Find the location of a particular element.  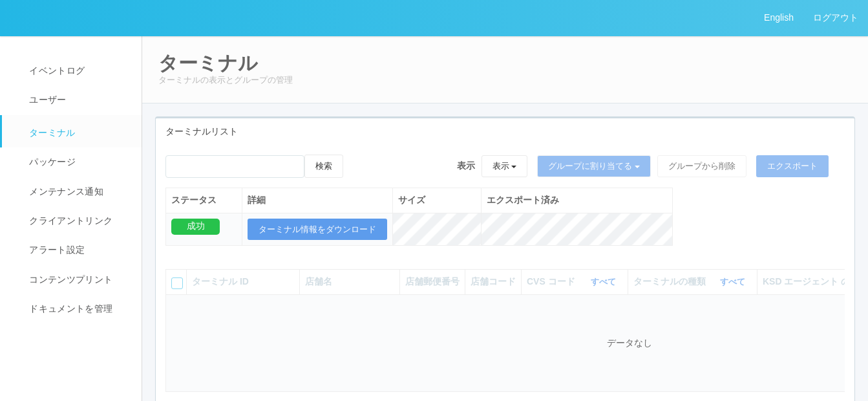

button: エクスポート is located at coordinates (793, 166).